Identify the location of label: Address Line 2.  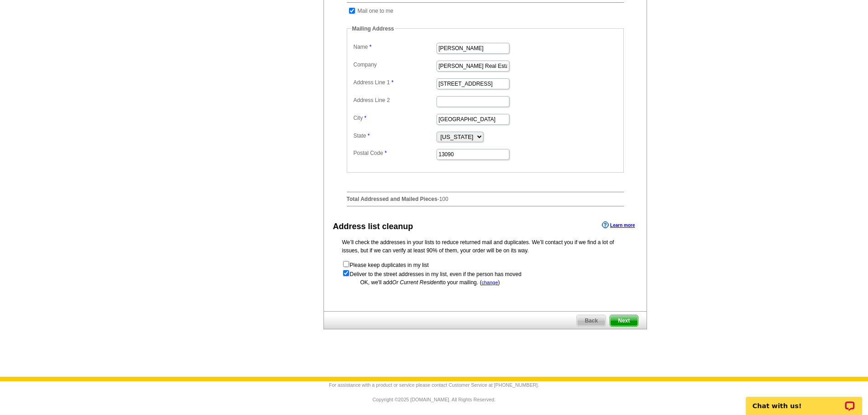
(395, 101).